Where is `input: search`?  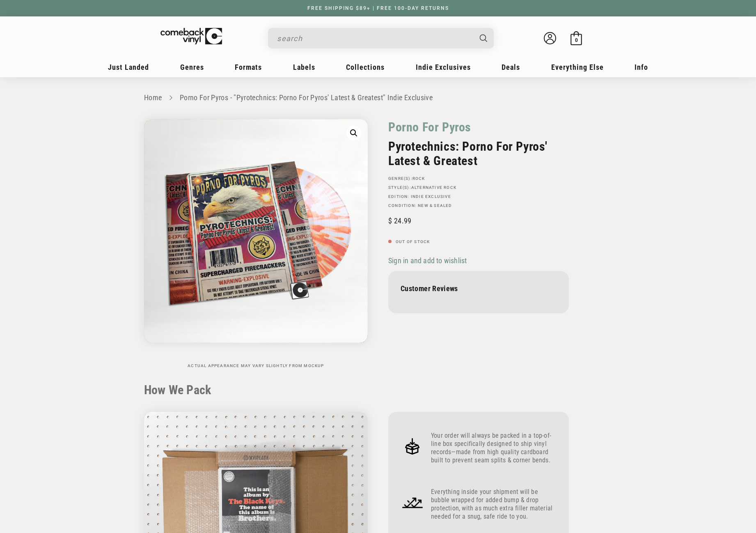 input: search is located at coordinates (374, 38).